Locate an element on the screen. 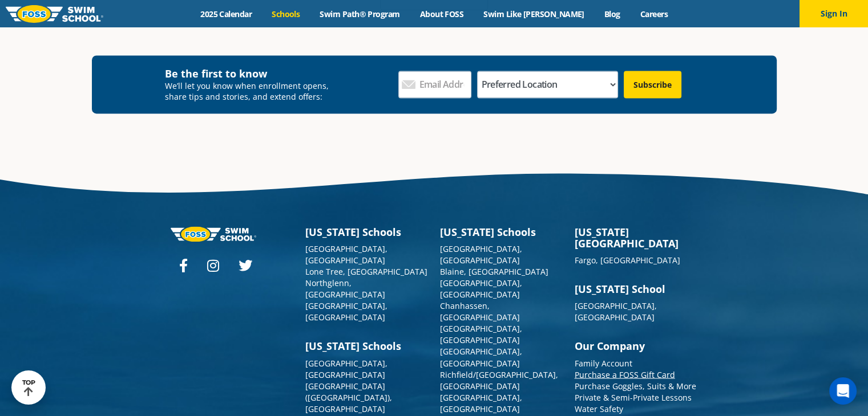  a: Purchase a FOSS Gift Card is located at coordinates (625, 374).